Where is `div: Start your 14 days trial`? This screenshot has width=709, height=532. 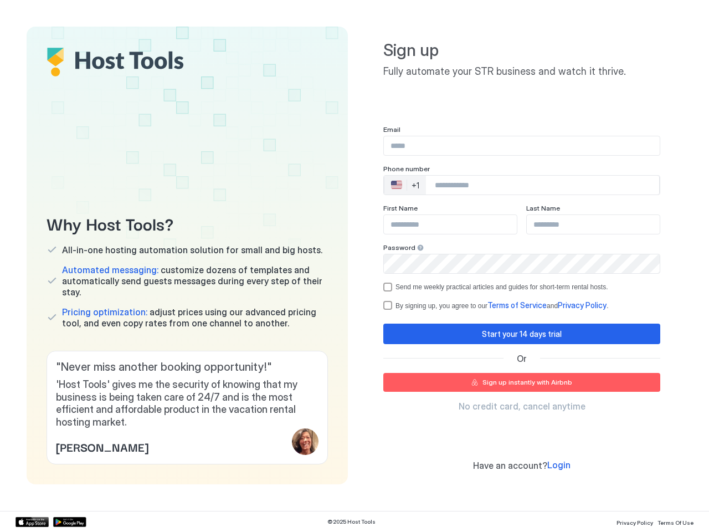
div: Start your 14 days trial is located at coordinates (522, 334).